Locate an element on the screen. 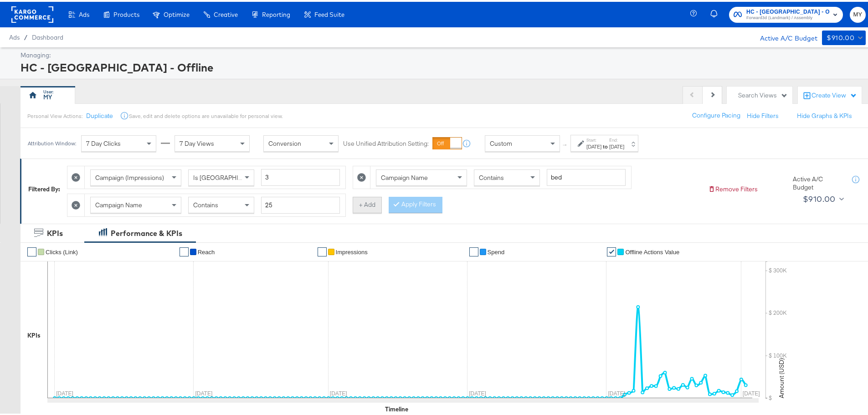 The height and width of the screenshot is (415, 868). span: Dashboard is located at coordinates (48, 36).